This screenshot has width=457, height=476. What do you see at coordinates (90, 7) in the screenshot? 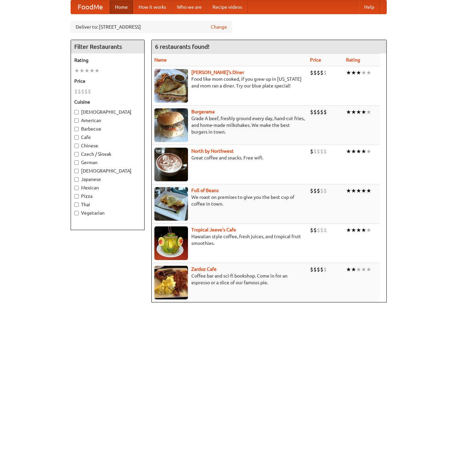
I see `a: FoodMe` at bounding box center [90, 7].